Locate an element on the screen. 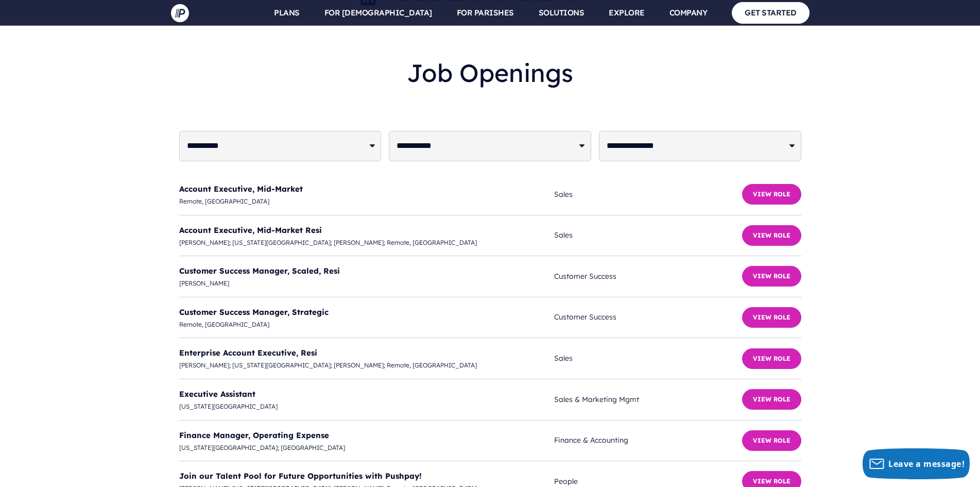  a: Finance Manager, Operating Expense is located at coordinates (254, 435).